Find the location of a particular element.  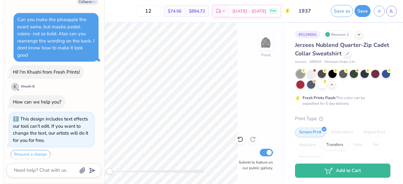

div: Digital Print is located at coordinates (374, 132).